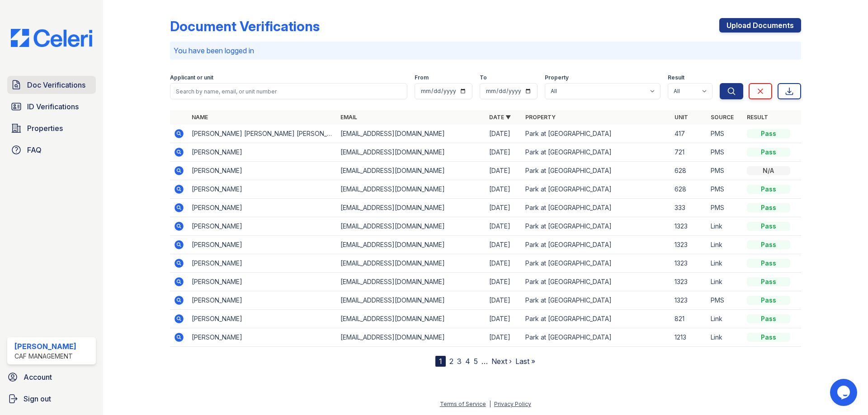 This screenshot has width=868, height=415. Describe the element at coordinates (463, 404) in the screenshot. I see `a: Terms of Service` at that location.